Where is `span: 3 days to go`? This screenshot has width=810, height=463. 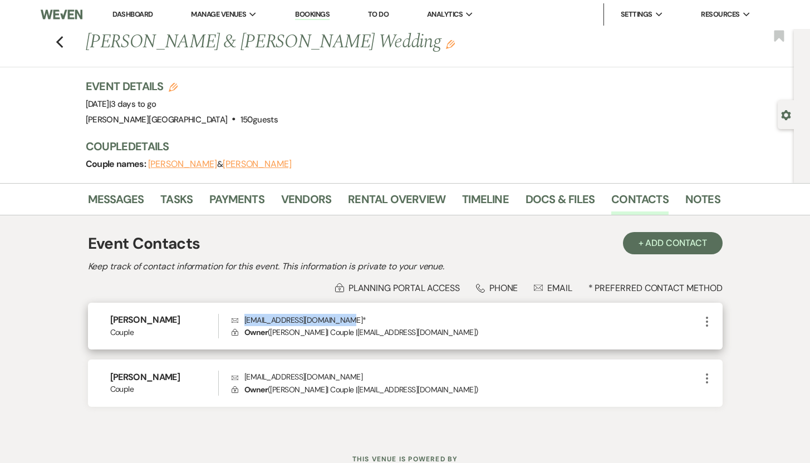 span: 3 days to go is located at coordinates (133, 104).